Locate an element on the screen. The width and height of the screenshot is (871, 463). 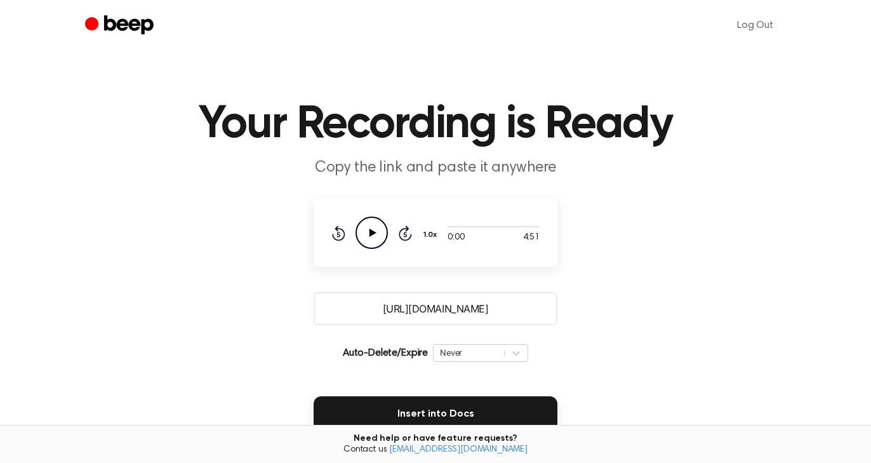
p: Copy the link and paste it anywhere is located at coordinates (436, 168).